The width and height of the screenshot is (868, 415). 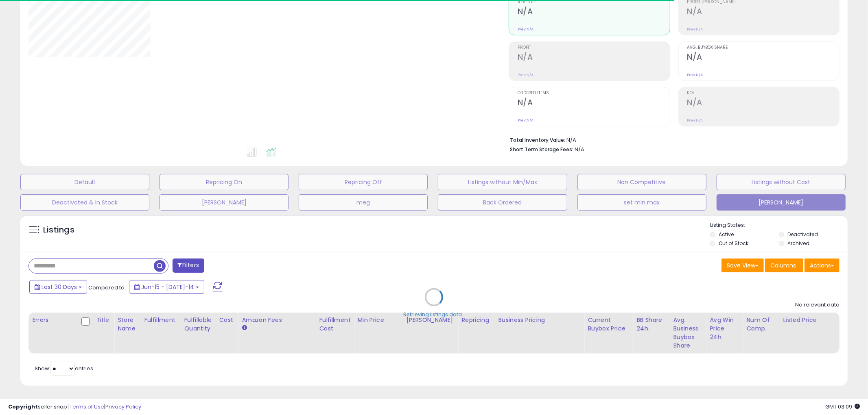 I want to click on button: Listings without Cost, so click(x=781, y=182).